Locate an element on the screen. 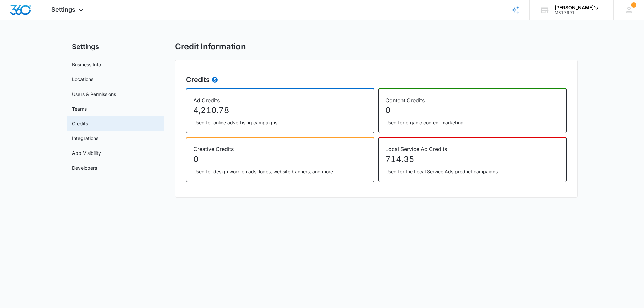 The image size is (644, 308). p: Used for design work on ads, logos, website banners, and more is located at coordinates (280, 171).